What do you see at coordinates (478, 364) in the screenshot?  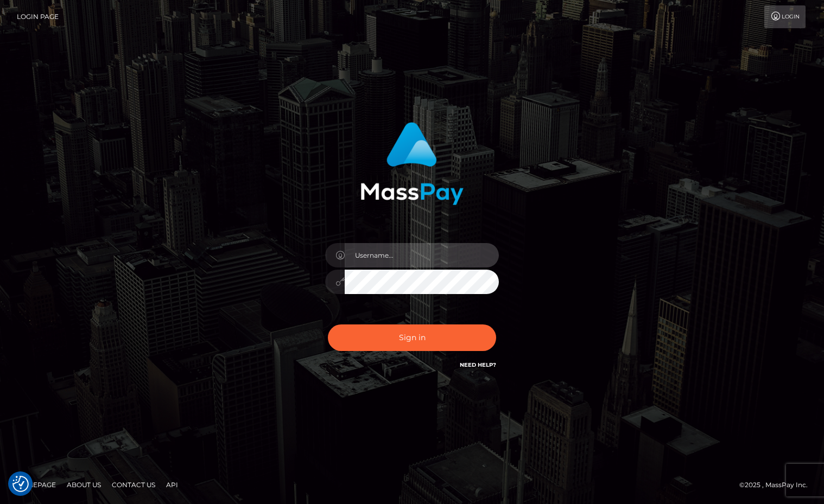 I see `a: Need Help?` at bounding box center [478, 364].